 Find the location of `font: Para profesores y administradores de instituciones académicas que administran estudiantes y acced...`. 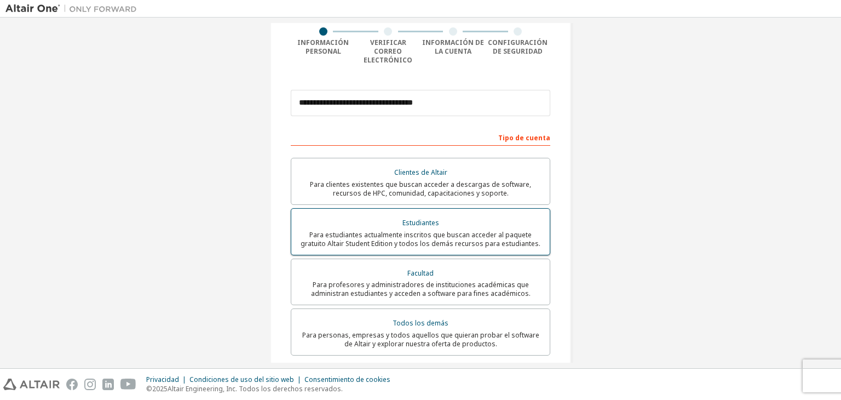

font: Para profesores y administradores de instituciones académicas que administran estudiantes y acced... is located at coordinates (421, 289).